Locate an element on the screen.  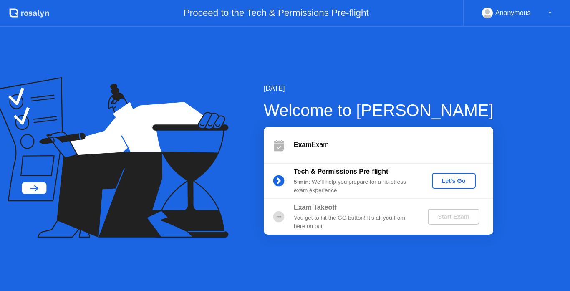
div: You get to hit the GO button! It’s all you from here on out is located at coordinates (354, 222).